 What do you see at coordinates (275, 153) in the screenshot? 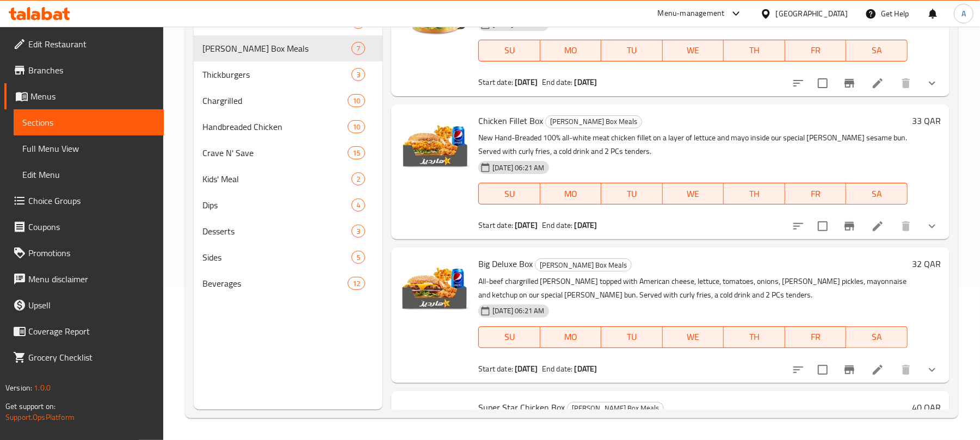
I see `div: Crave N' Save` at bounding box center [275, 153].